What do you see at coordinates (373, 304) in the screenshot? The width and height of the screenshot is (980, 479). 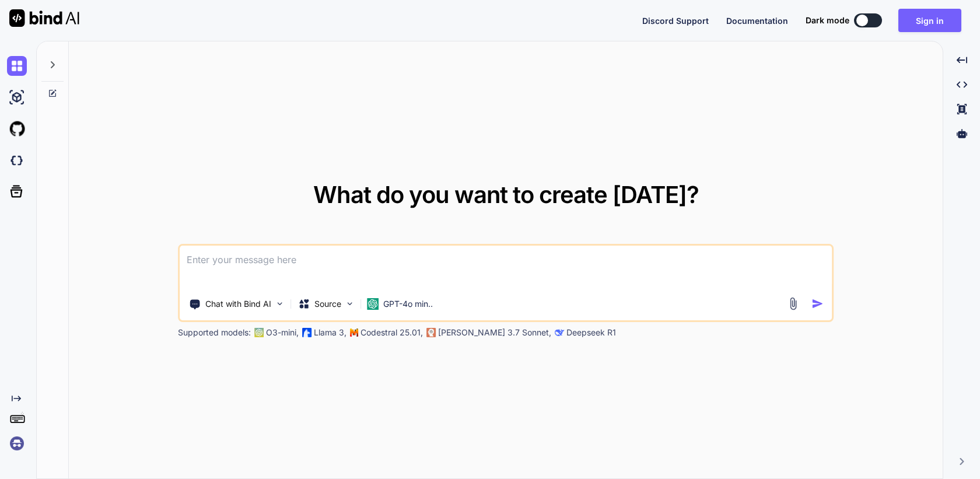 I see `img: GPT-4o mini` at bounding box center [373, 304].